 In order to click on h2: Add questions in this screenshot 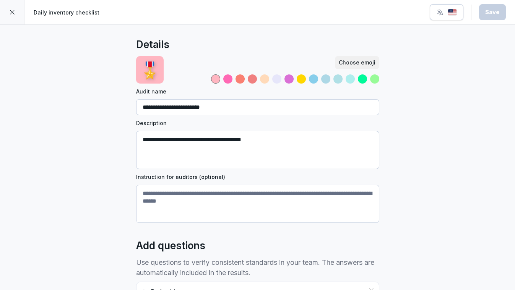, I will do `click(170, 246)`.